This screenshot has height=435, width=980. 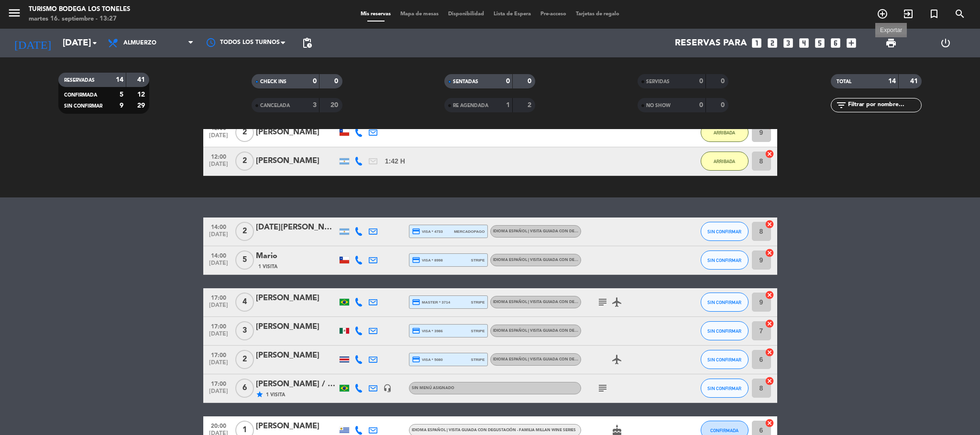 I want to click on div: martes 16. septiembre - 13:27, so click(x=79, y=19).